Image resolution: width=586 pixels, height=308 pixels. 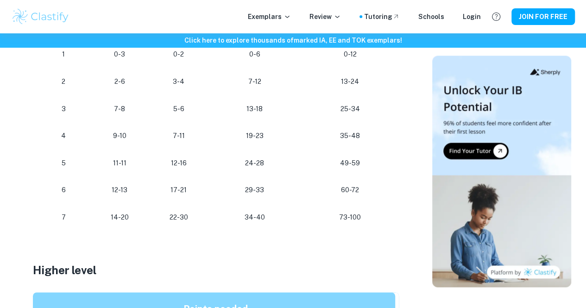 What do you see at coordinates (120, 217) in the screenshot?
I see `p: 14-20` at bounding box center [120, 217].